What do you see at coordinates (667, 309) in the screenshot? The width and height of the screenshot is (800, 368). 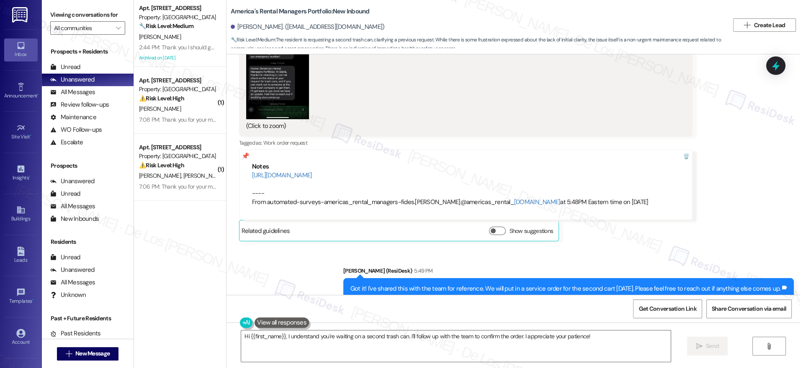 I see `span: Get Conversation Link` at bounding box center [667, 309].